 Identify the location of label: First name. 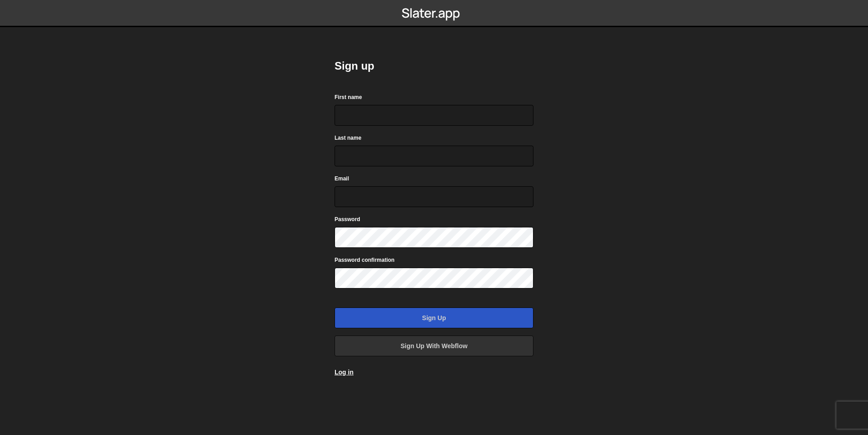
(348, 97).